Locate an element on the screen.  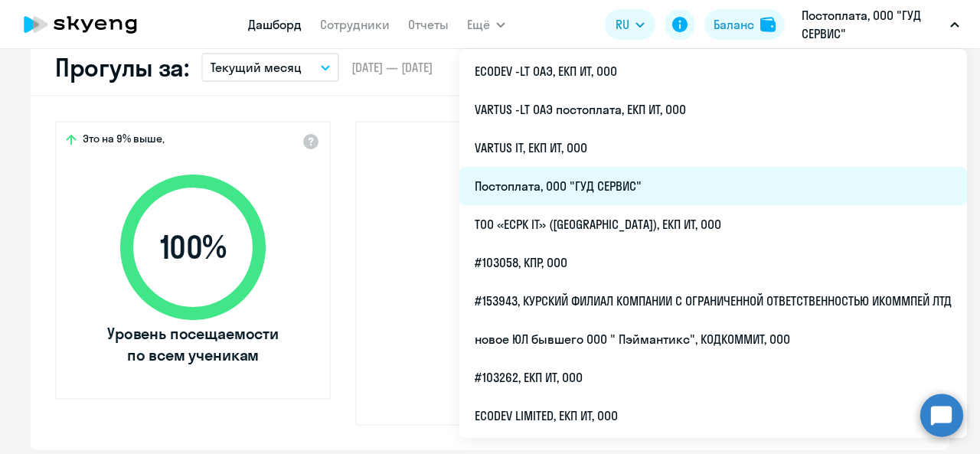
ul: Ещё is located at coordinates (713, 243).